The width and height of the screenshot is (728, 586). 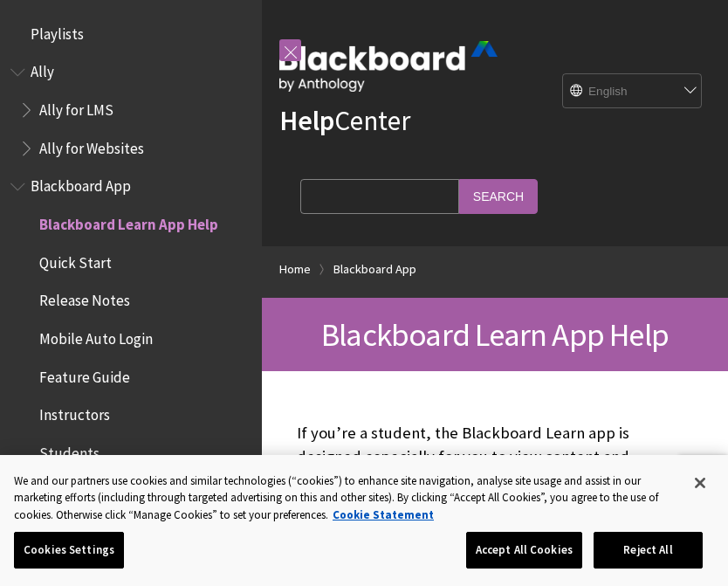 I want to click on span: Quick Start, so click(x=75, y=259).